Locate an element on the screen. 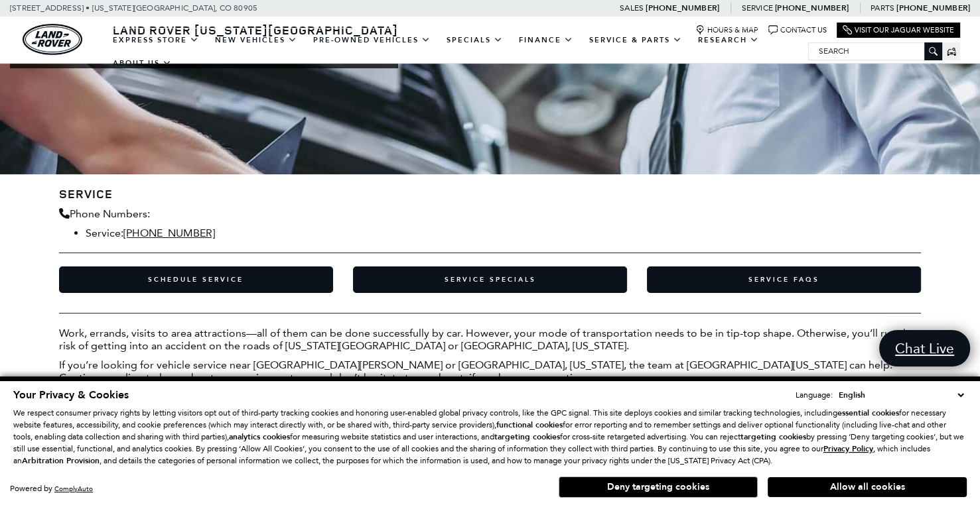  a: Schedule Service is located at coordinates (196, 280).